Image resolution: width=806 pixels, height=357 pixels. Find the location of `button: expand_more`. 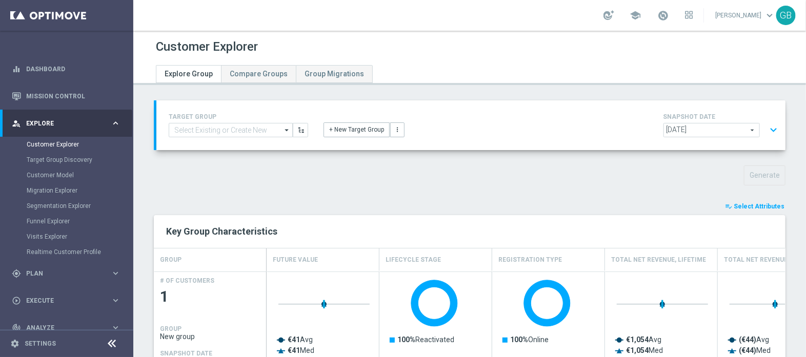

button: expand_more is located at coordinates (773, 130).